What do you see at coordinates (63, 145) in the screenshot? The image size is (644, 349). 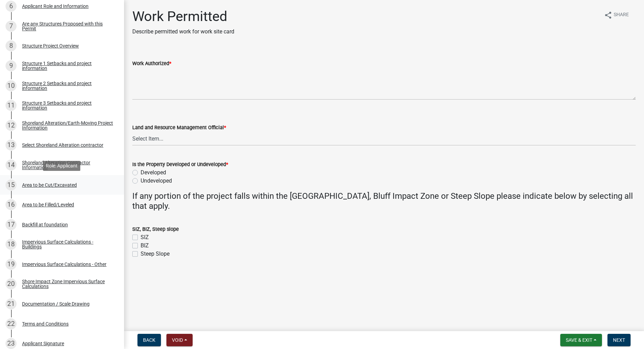 I see `div: Select Shoreland Alteration contractor` at bounding box center [63, 145].